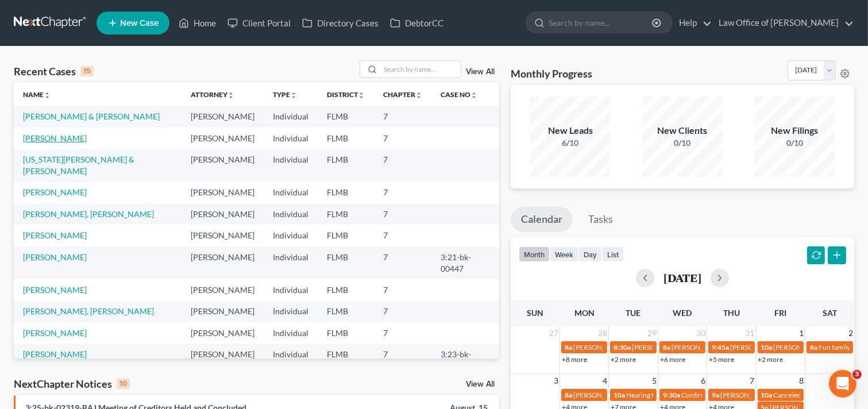 This screenshot has width=868, height=409. I want to click on a: +2 more, so click(771, 359).